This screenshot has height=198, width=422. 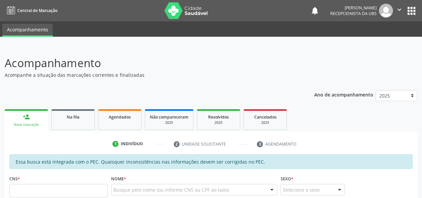 I want to click on span: Recepcionista da UBS, so click(x=353, y=13).